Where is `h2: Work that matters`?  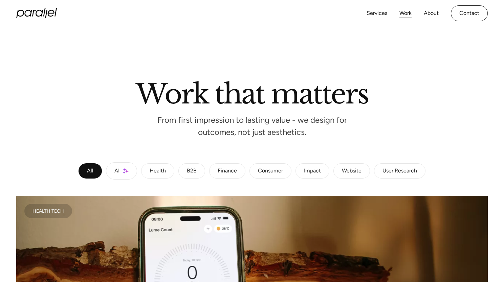 h2: Work that matters is located at coordinates (252, 92).